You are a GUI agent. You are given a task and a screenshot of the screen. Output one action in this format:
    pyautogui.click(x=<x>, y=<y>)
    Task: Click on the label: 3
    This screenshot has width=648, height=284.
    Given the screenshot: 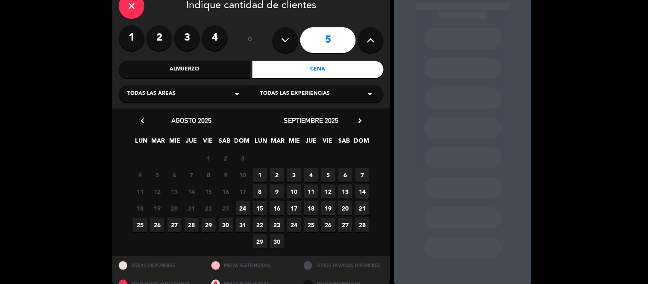 What is the action you would take?
    pyautogui.click(x=187, y=38)
    